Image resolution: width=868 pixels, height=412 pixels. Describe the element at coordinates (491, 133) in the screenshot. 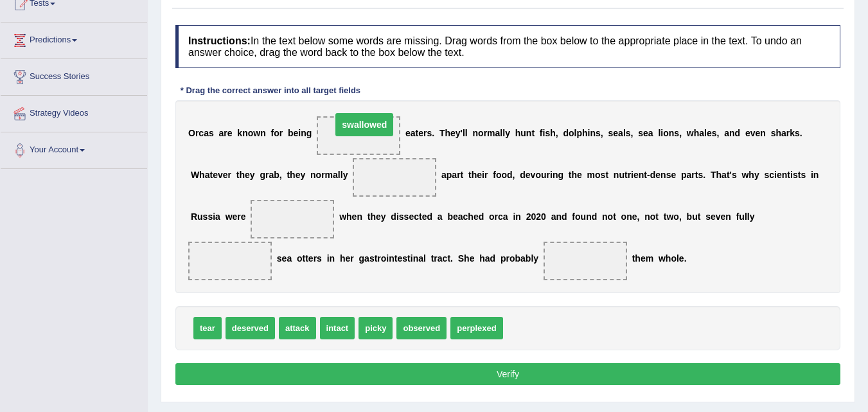

I see `b: m` at that location.